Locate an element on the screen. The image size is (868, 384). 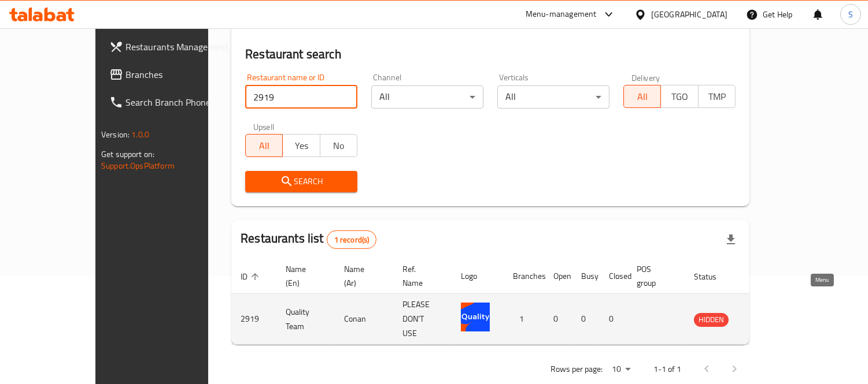
span: Ref. Name is located at coordinates (420, 276).